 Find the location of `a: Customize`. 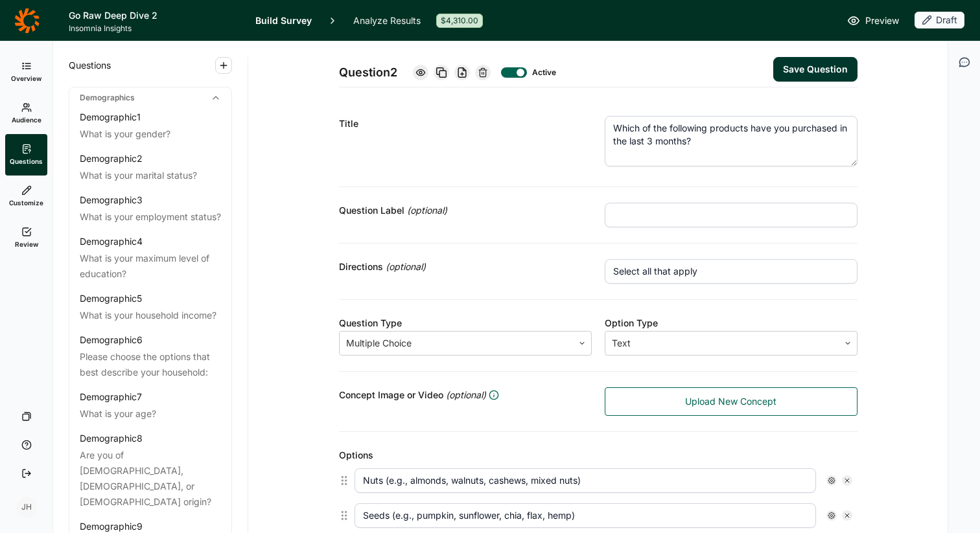

a: Customize is located at coordinates (26, 196).